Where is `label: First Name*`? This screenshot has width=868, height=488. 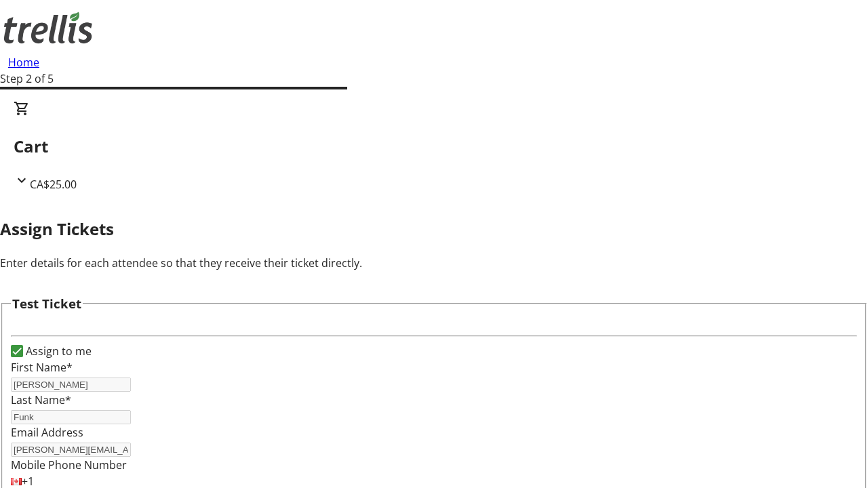
label: First Name* is located at coordinates (41, 367).